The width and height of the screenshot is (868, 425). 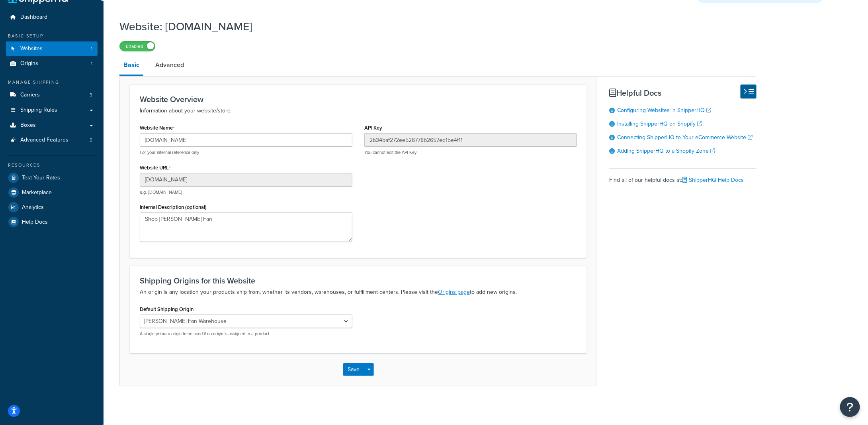 I want to click on a: Origins1, so click(x=52, y=63).